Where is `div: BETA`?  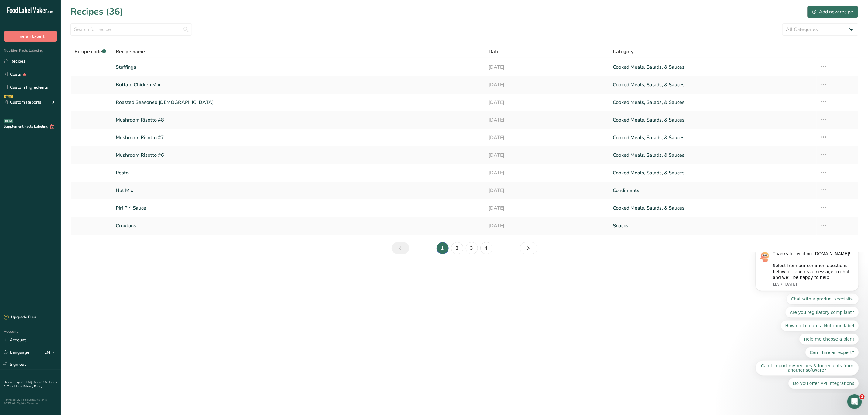
div: BETA is located at coordinates (9, 121).